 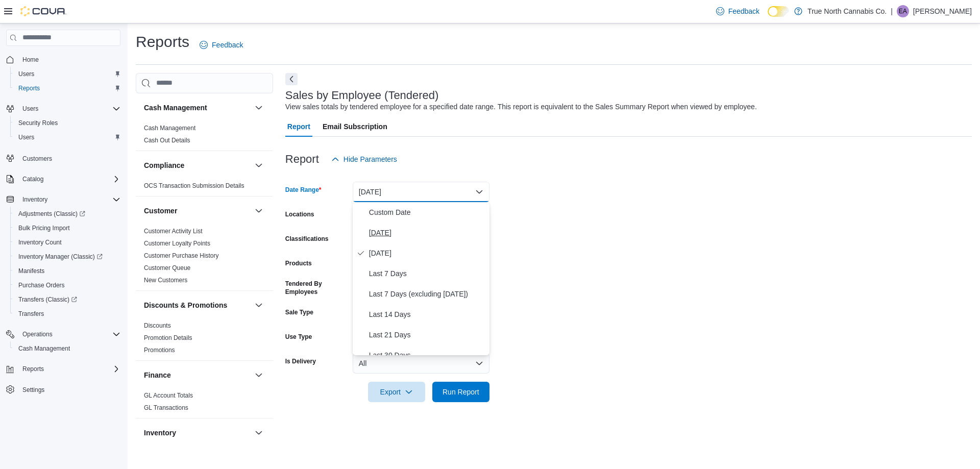 What do you see at coordinates (168, 338) in the screenshot?
I see `span: Promotion Details` at bounding box center [168, 338].